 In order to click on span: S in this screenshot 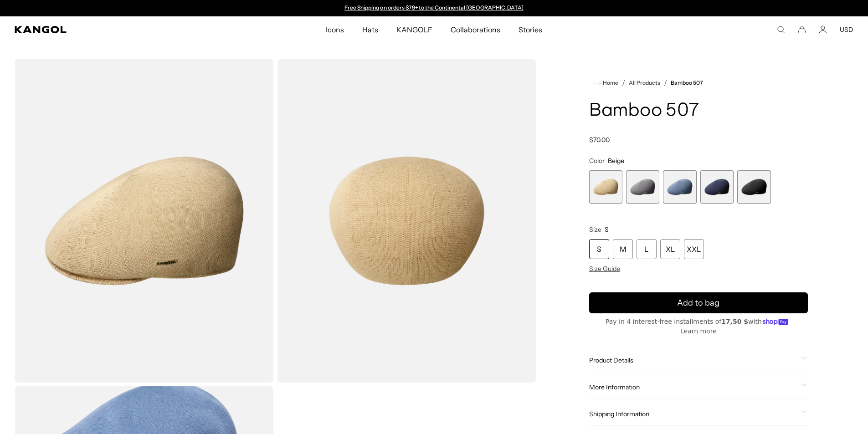, I will do `click(606, 230)`.